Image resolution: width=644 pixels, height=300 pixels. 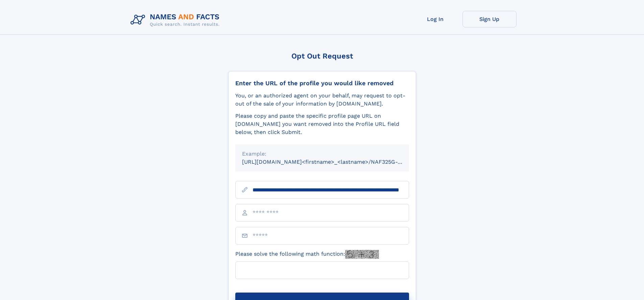 I want to click on div: Enter the URL of the profile you would like removed, so click(x=322, y=83).